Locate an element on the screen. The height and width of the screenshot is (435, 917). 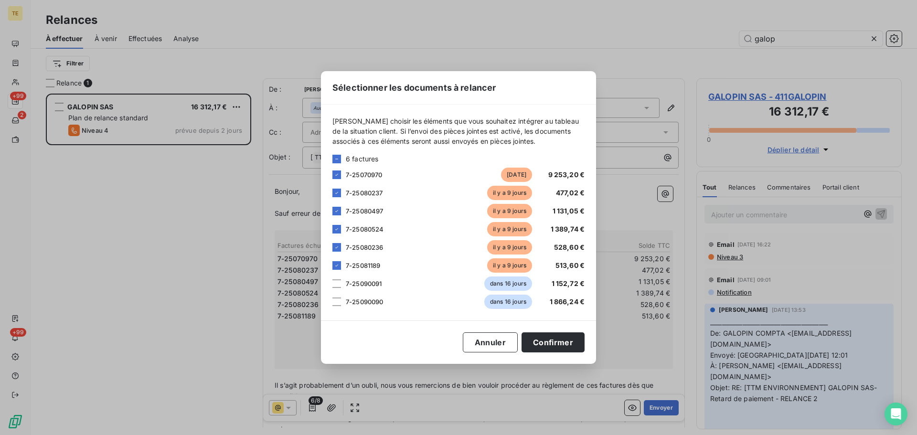
span: 6 factures is located at coordinates (362, 159).